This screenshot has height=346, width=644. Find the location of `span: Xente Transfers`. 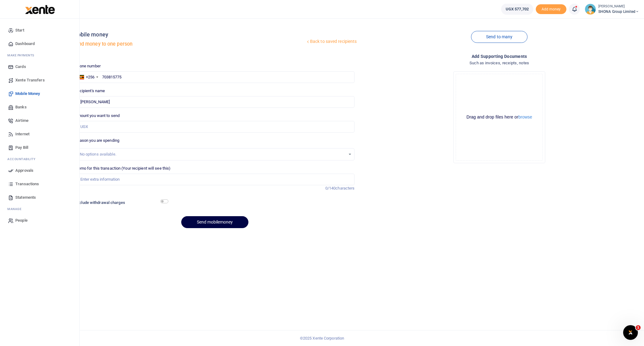

span: Xente Transfers is located at coordinates (30, 81).